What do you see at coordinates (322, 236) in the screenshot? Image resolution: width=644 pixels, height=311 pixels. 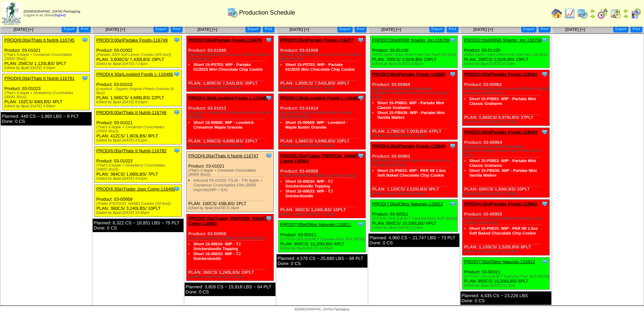 I see `div: Product: 03-00311 PLAN: 850CS / 10,200LBS / 6PLT` at bounding box center [322, 236].